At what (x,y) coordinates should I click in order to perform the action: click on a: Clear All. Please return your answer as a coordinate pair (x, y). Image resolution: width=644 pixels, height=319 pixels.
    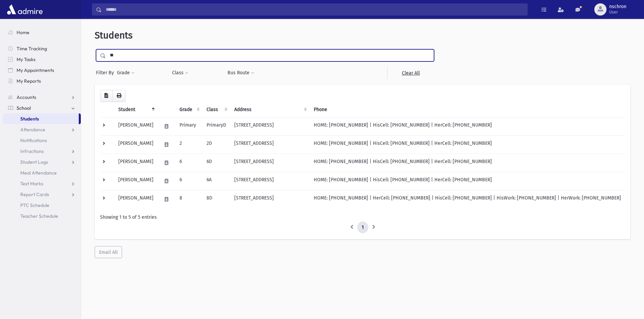
    Looking at the image, I should click on (410, 73).